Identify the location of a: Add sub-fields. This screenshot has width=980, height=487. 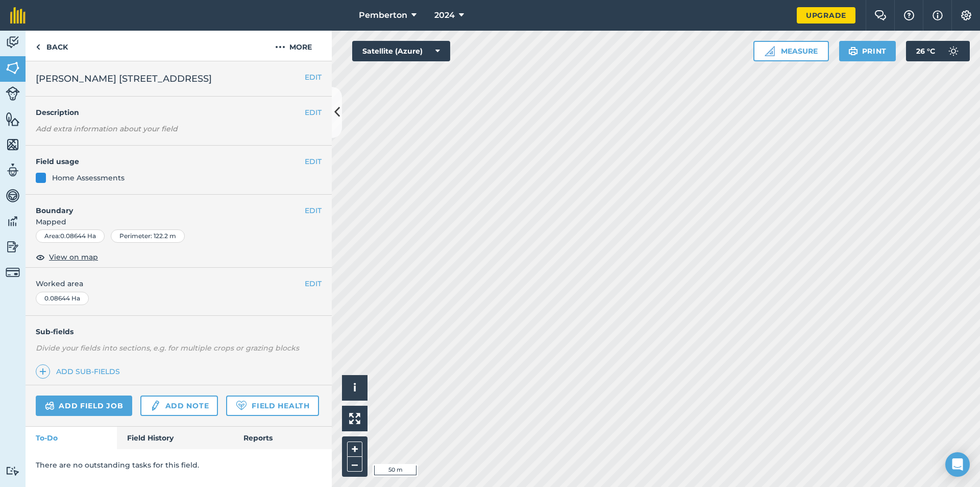
(79, 372).